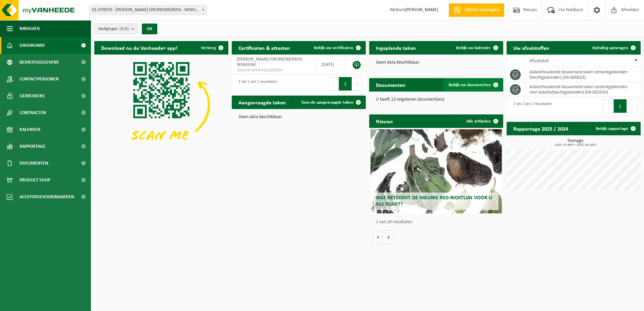 The height and width of the screenshot is (311, 644). I want to click on button: Vestigingen(3/3), so click(116, 29).